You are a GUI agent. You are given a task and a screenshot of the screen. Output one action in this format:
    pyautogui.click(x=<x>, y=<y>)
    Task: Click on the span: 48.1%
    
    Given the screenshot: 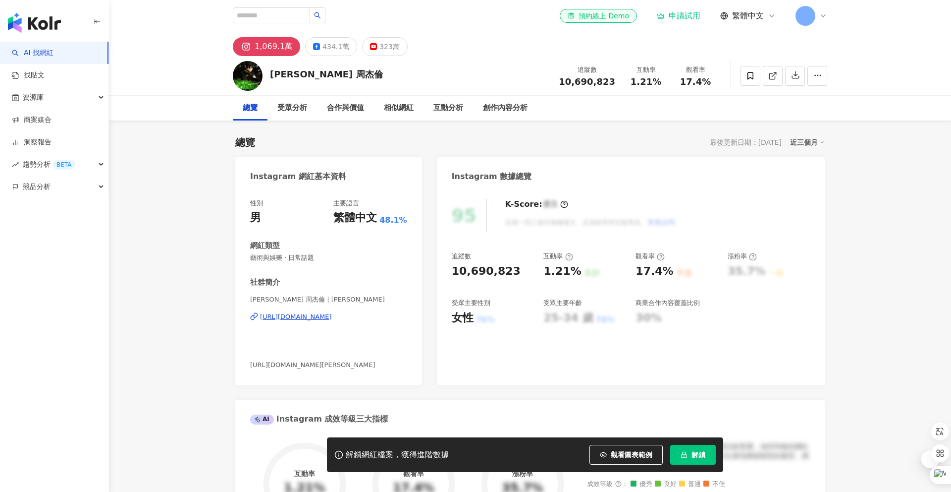 What is the action you would take?
    pyautogui.click(x=393, y=220)
    